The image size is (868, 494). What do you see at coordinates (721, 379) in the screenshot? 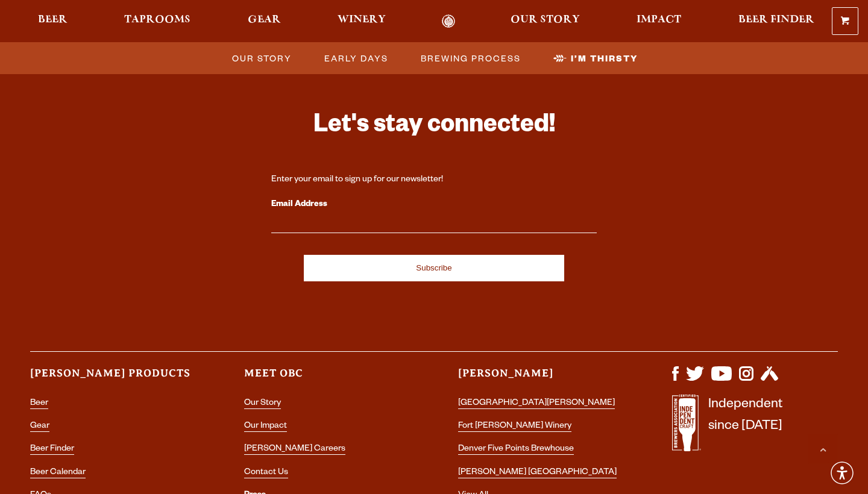
I see `a: Visit us on YouTube` at bounding box center [721, 379].